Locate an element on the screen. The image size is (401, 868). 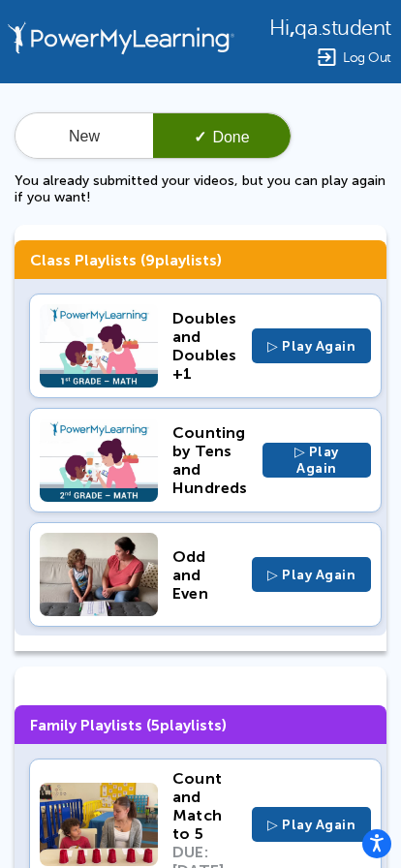
button: New is located at coordinates (84, 136).